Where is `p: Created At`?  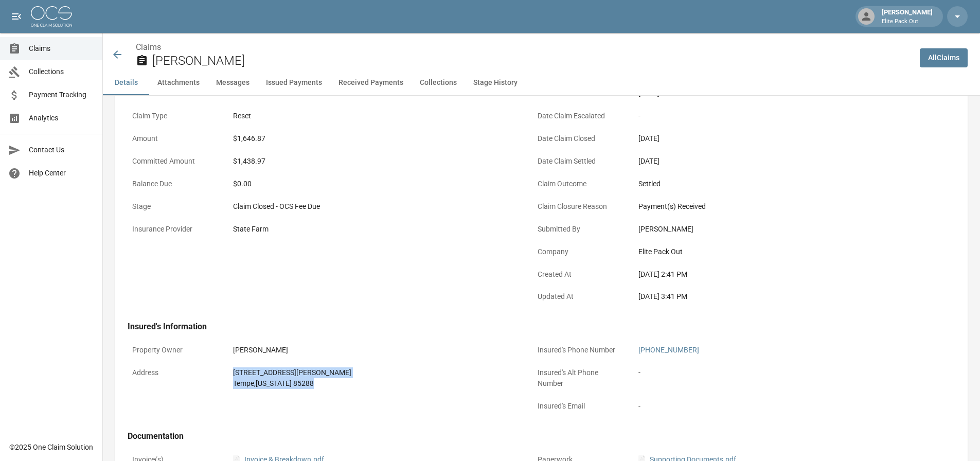 p: Created At is located at coordinates (579, 275).